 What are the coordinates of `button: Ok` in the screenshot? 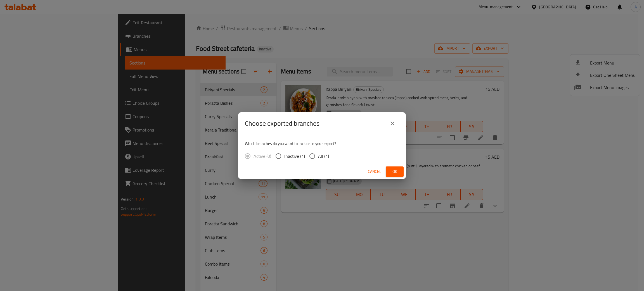 It's located at (395, 171).